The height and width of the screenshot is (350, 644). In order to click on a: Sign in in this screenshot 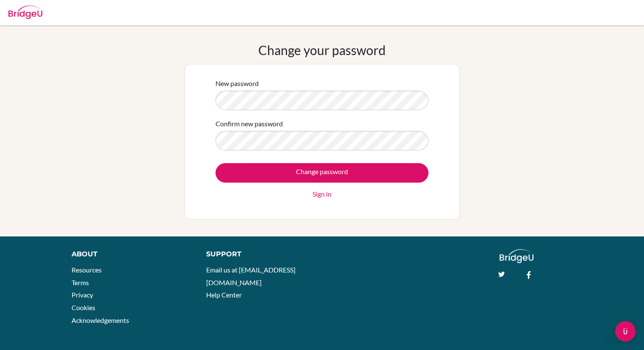, I will do `click(322, 194)`.